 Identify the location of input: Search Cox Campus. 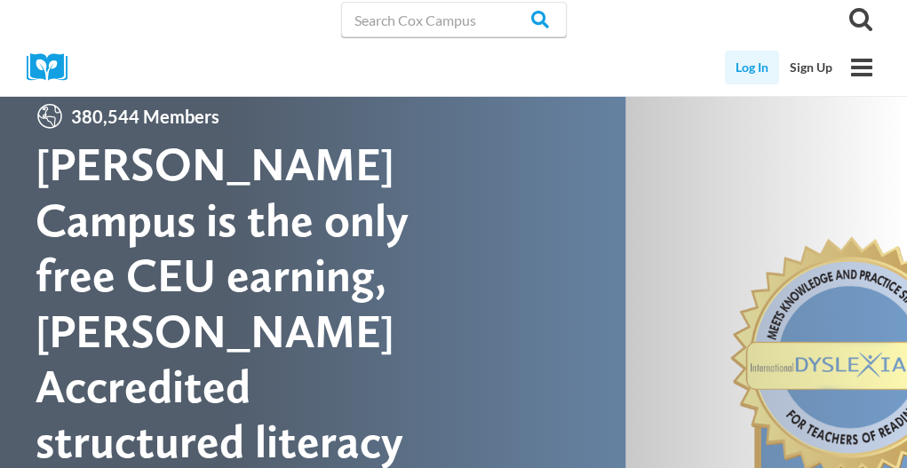
(454, 20).